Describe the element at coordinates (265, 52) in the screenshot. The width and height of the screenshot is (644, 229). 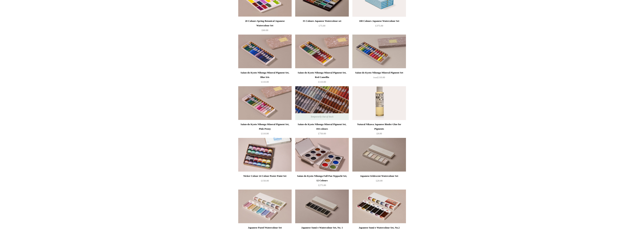
I see `img: Saiun-do Kyoto Nihonga Mineral Pigment Set, Blue Iris` at that location.